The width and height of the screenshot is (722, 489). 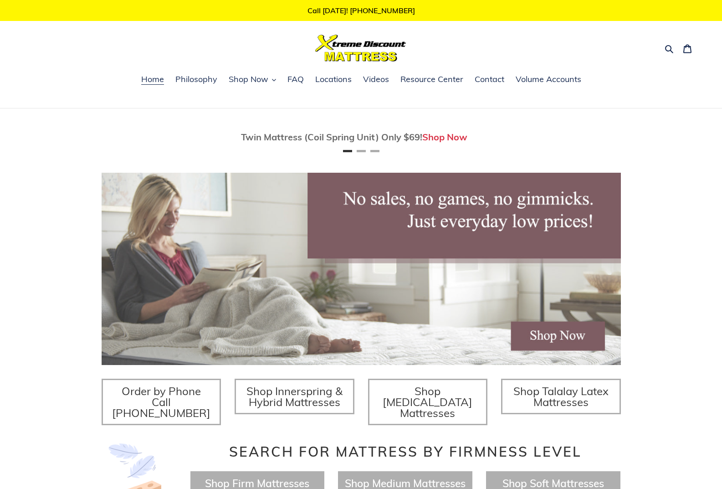 What do you see at coordinates (361, 151) in the screenshot?
I see `button: Page 2` at bounding box center [361, 151].